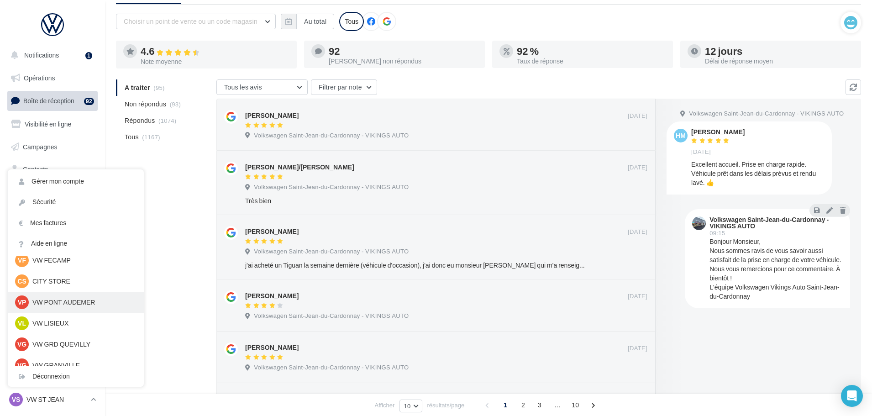  Describe the element at coordinates (52, 272) in the screenshot. I see `a: Campagnes DataOnDemand` at that location.